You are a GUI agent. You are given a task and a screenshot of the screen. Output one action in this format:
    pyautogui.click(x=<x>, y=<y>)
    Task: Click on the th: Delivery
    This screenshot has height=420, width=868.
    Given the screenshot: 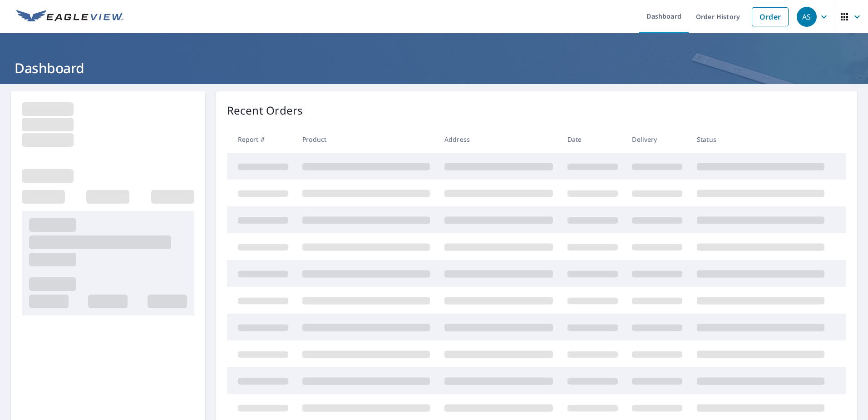 What is the action you would take?
    pyautogui.click(x=657, y=139)
    